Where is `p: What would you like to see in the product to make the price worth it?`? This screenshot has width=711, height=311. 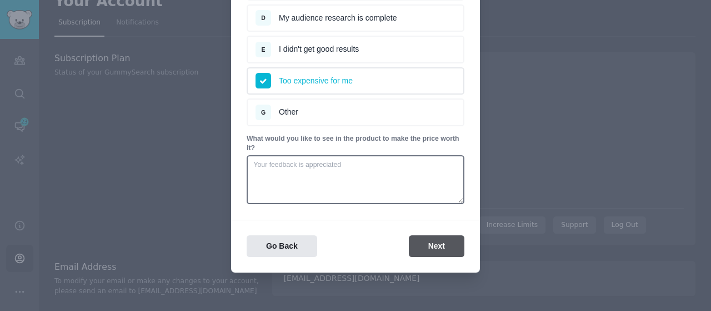 p: What would you like to see in the product to make the price worth it? is located at coordinates (356, 143).